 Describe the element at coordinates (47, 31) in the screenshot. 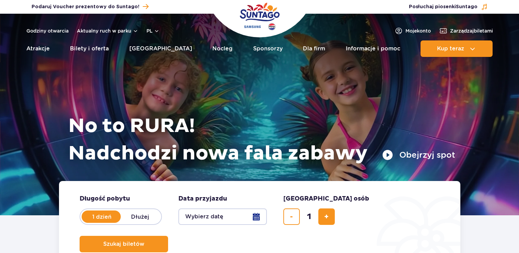

I see `a: Godziny otwarcia` at that location.